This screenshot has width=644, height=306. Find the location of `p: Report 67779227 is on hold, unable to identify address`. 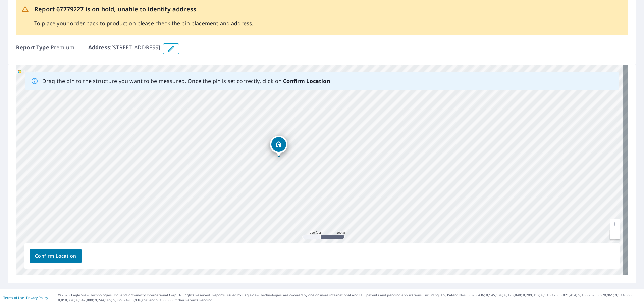

p: Report 67779227 is on hold, unable to identify address is located at coordinates (144, 9).